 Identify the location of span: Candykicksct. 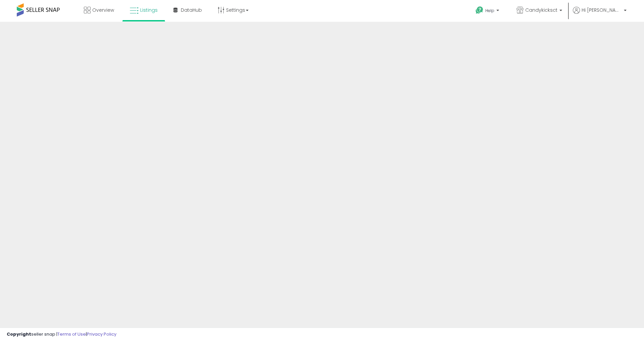
(541, 10).